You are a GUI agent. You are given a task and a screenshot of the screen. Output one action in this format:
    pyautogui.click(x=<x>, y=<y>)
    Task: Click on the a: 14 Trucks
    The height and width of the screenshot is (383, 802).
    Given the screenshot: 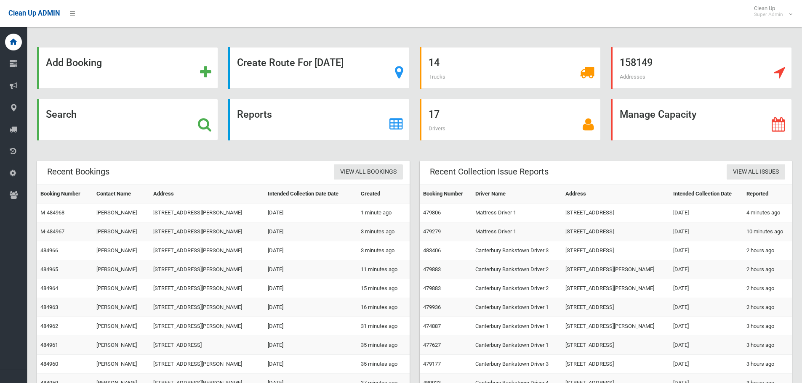 What is the action you would take?
    pyautogui.click(x=510, y=68)
    